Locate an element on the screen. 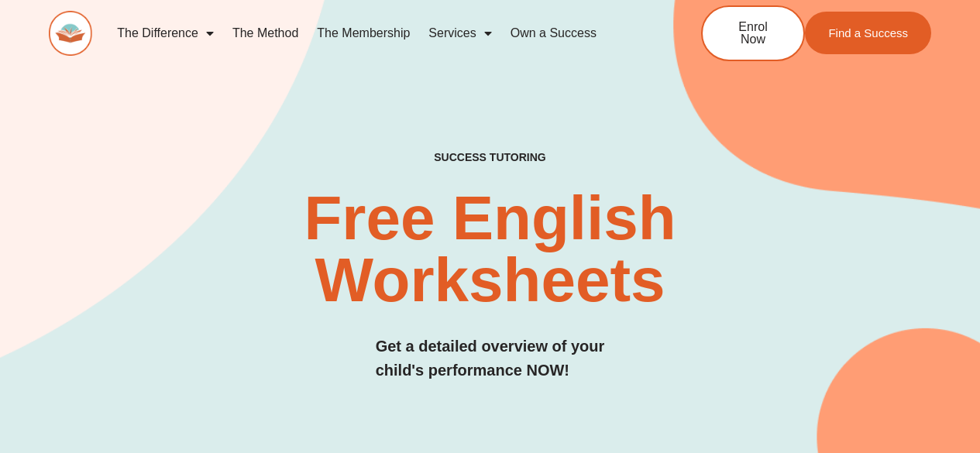 Image resolution: width=980 pixels, height=453 pixels. span: Enrol Now is located at coordinates (752, 34).